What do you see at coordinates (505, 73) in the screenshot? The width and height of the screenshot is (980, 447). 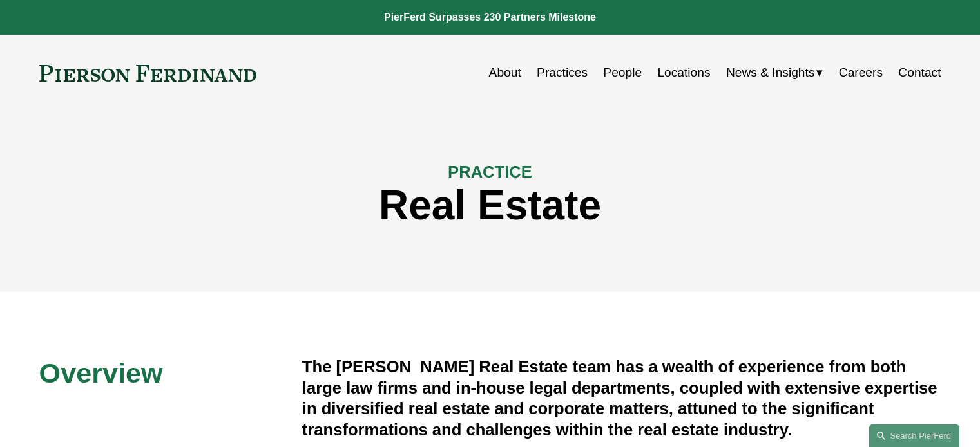 I see `a: About` at bounding box center [505, 73].